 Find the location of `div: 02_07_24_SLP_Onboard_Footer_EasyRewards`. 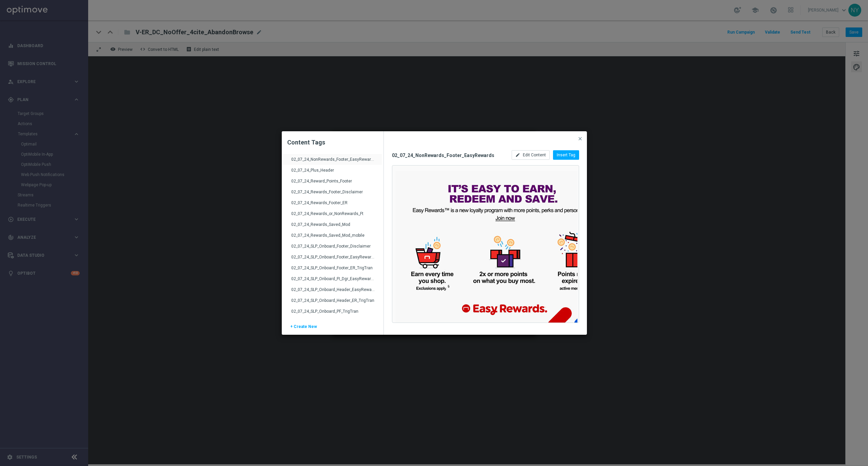

div: 02_07_24_SLP_Onboard_Footer_EasyRewards is located at coordinates (333, 260).